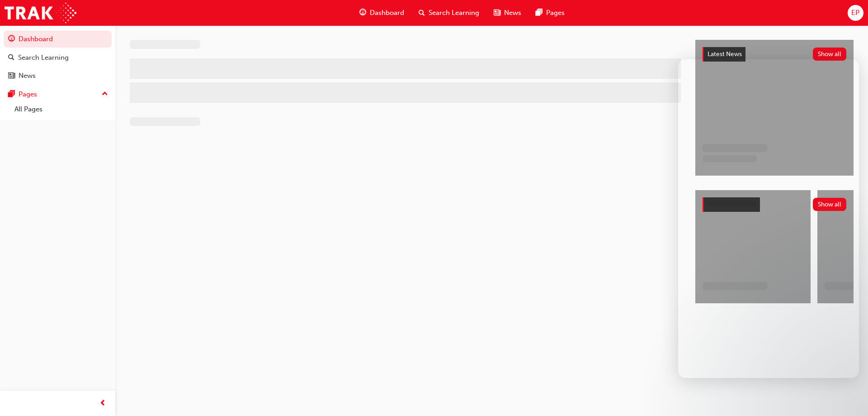 Image resolution: width=868 pixels, height=416 pixels. What do you see at coordinates (382, 13) in the screenshot?
I see `a: guage-iconDashboard` at bounding box center [382, 13].